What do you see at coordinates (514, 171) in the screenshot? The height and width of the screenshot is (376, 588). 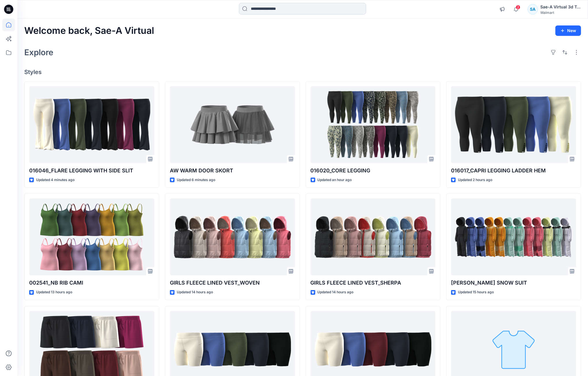 I see `p: 016017_CAPRI LEGGING LADDER HEM` at bounding box center [514, 171].